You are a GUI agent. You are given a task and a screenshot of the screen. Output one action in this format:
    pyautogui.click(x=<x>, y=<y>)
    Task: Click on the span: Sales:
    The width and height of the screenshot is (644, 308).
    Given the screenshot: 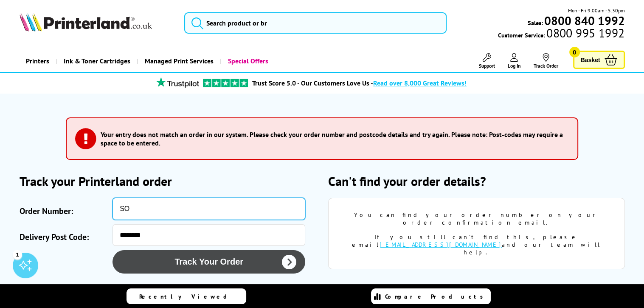 What is the action you would take?
    pyautogui.click(x=535, y=22)
    